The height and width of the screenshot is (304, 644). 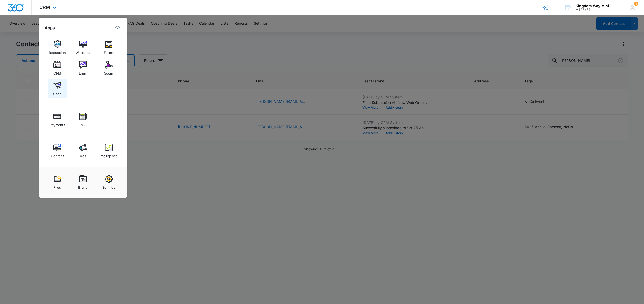 I want to click on div: Reputation, so click(x=57, y=51).